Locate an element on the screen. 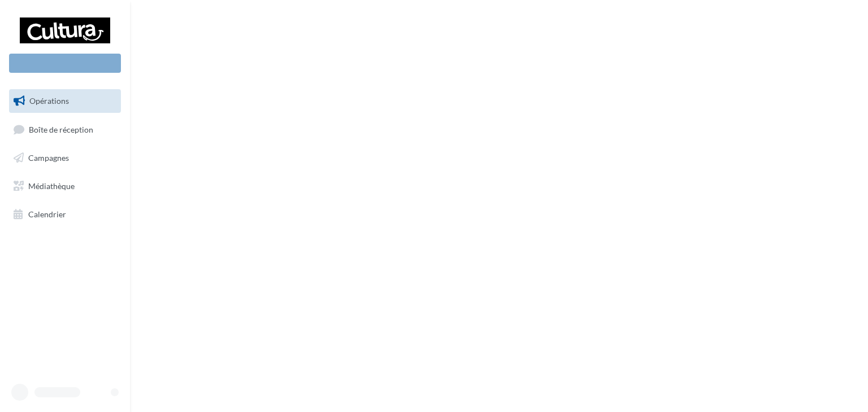  a: Médiathèque is located at coordinates (65, 186).